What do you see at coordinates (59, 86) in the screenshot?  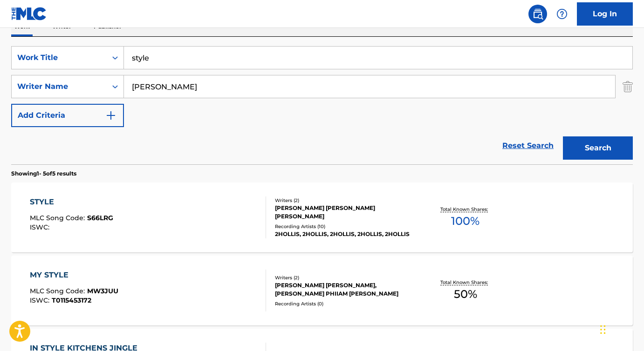 I see `div: Writer Name` at bounding box center [59, 86].